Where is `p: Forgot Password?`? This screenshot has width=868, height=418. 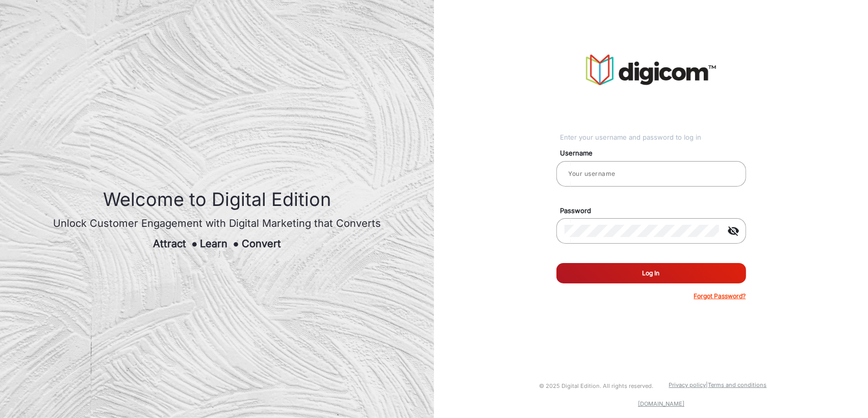
p: Forgot Password? is located at coordinates (720, 296).